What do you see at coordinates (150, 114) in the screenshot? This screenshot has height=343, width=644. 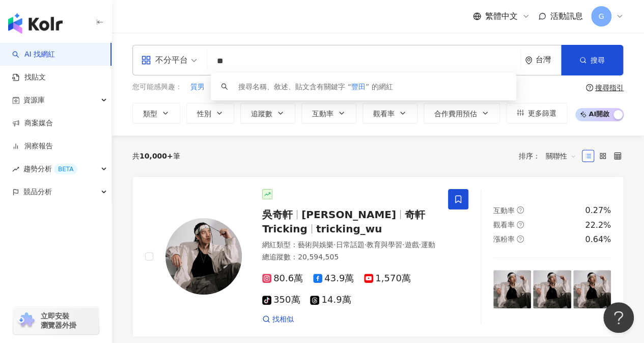 I see `span: 類型` at bounding box center [150, 114].